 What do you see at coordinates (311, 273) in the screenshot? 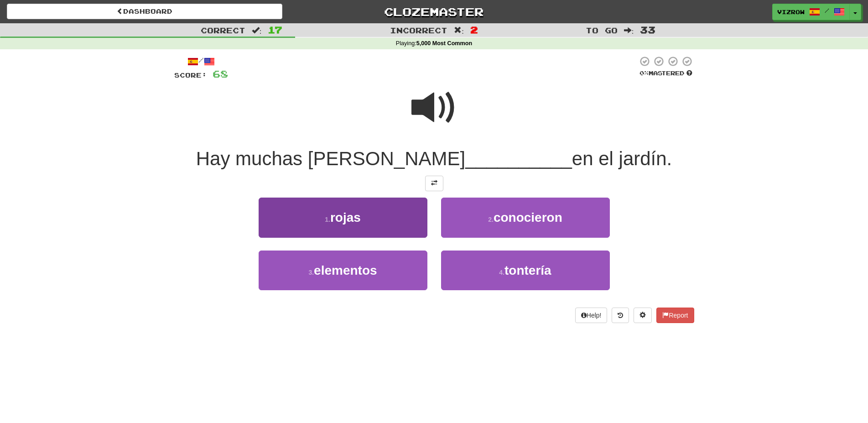
I see `small: 3 .` at bounding box center [311, 273].